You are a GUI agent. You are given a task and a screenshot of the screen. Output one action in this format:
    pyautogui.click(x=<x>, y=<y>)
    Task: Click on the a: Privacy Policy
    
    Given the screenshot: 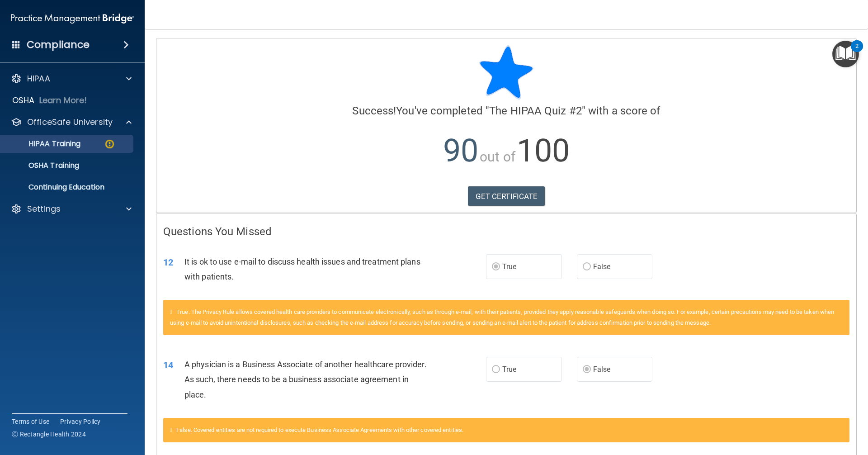 What is the action you would take?
    pyautogui.click(x=81, y=421)
    